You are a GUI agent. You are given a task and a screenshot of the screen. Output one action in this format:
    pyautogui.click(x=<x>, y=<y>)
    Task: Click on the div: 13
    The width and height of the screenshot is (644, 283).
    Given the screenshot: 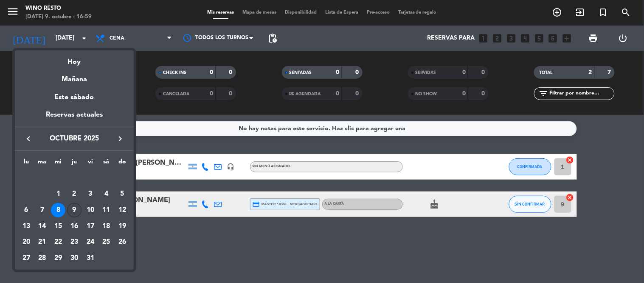 What is the action you would take?
    pyautogui.click(x=26, y=226)
    